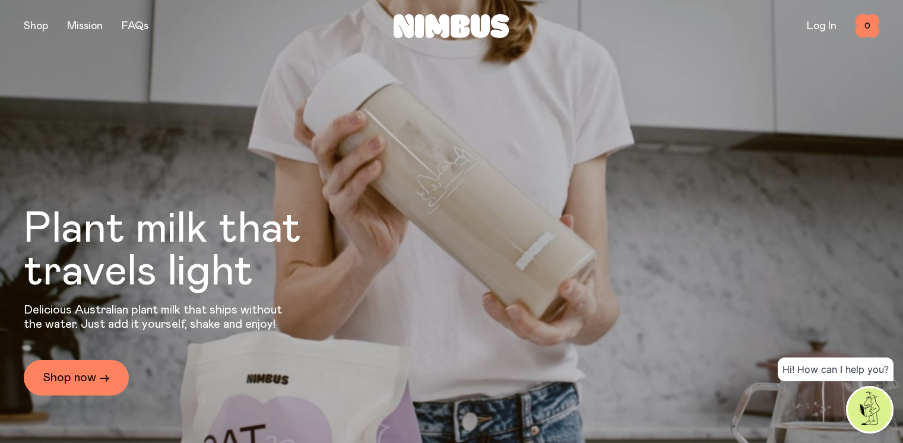  What do you see at coordinates (195, 251) in the screenshot?
I see `h1: Plant milk that travels light` at bounding box center [195, 251].